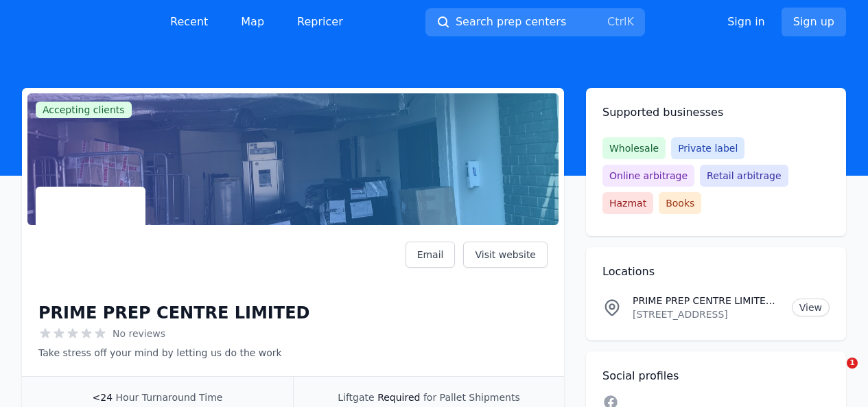 This screenshot has height=407, width=868. What do you see at coordinates (746, 22) in the screenshot?
I see `a: Sign in` at bounding box center [746, 22].